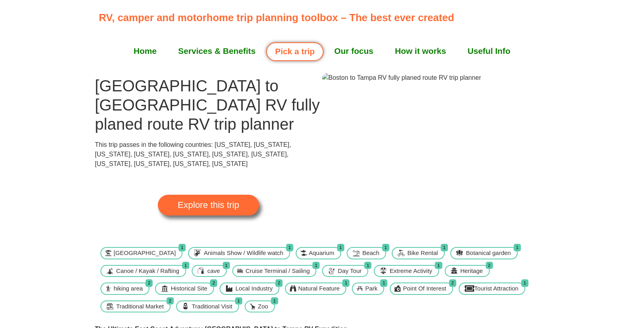  Describe the element at coordinates (128, 289) in the screenshot. I see `span: hiking area` at that location.